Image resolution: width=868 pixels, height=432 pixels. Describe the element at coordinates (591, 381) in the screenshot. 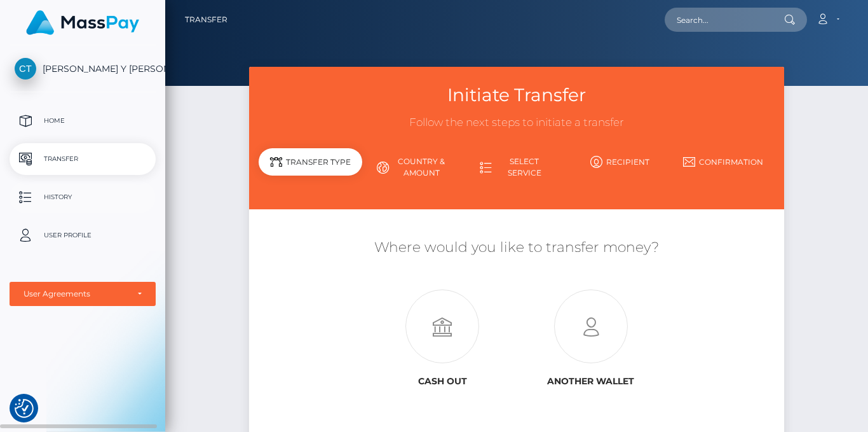

I see `h6: Another wallet` at that location.